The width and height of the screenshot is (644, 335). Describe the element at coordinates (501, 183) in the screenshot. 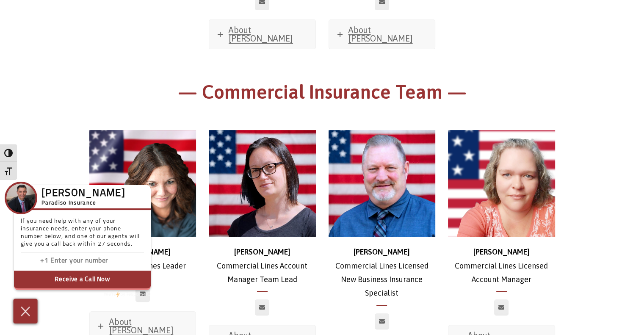

I see `img: d30fe02f-70d5-4880-bc87-19dbce6882f2` at that location.